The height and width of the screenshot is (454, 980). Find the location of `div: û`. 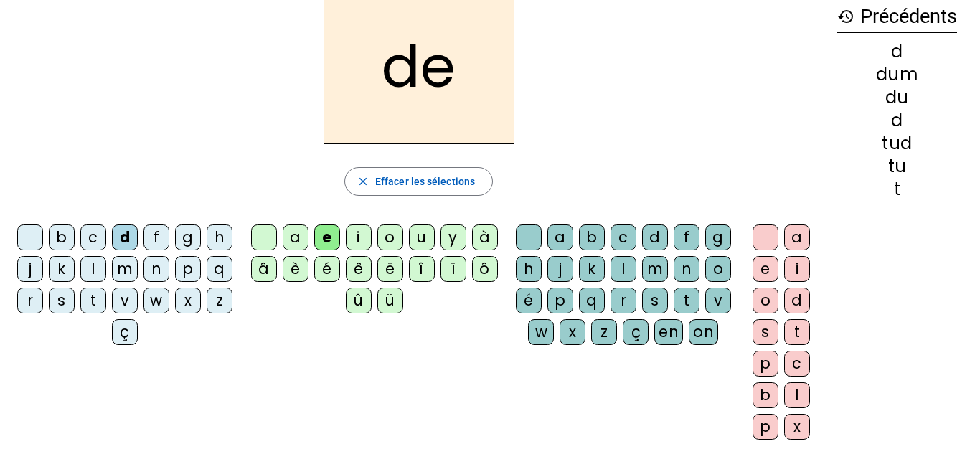

div: û is located at coordinates (359, 301).